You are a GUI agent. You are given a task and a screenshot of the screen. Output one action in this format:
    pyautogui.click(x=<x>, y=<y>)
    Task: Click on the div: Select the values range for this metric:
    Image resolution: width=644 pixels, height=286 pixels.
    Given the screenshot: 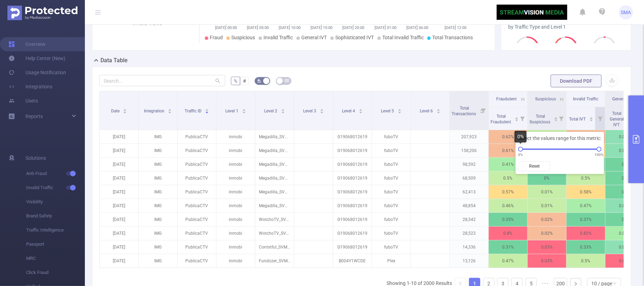 What is the action you would take?
    pyautogui.click(x=559, y=152)
    